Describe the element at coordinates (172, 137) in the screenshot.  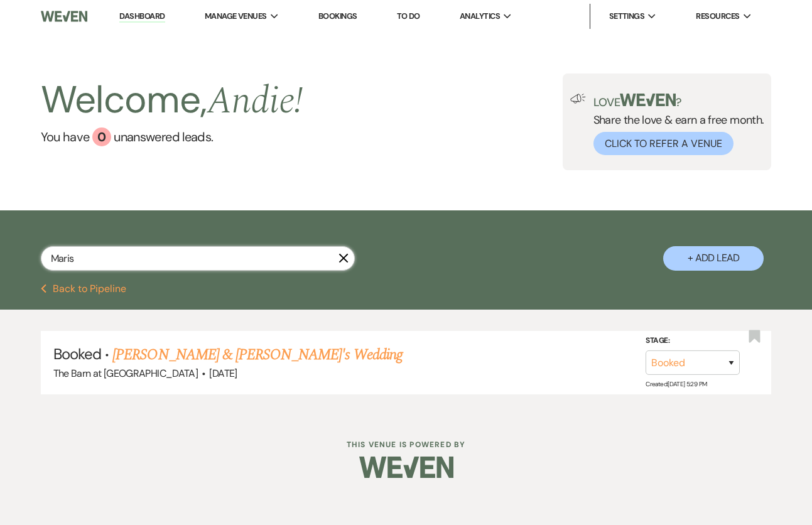
I see `a: You have 0 unanswered leads.` at that location.